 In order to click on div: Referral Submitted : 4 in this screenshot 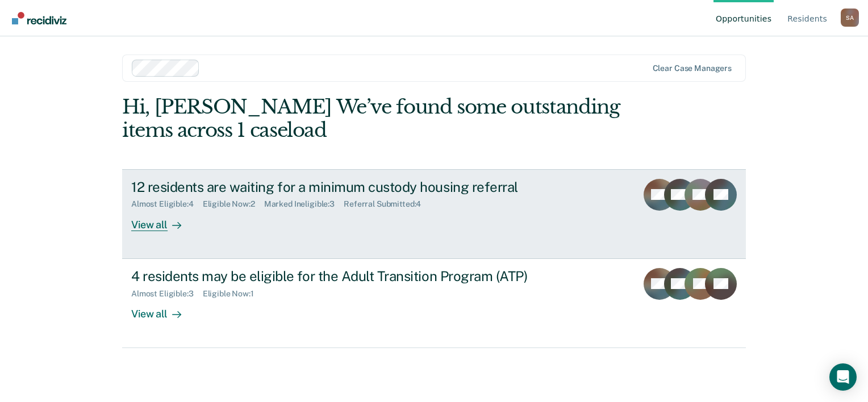, I will do `click(387, 203)`.